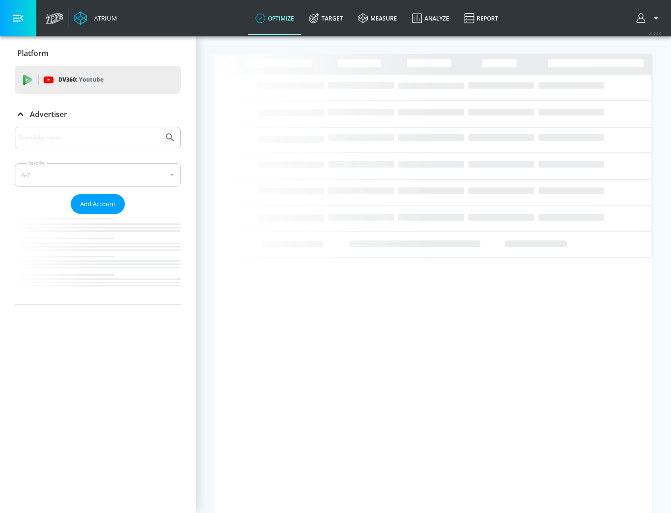 The height and width of the screenshot is (513, 671). What do you see at coordinates (98, 259) in the screenshot?
I see `nav: list of Advertiser` at bounding box center [98, 259].